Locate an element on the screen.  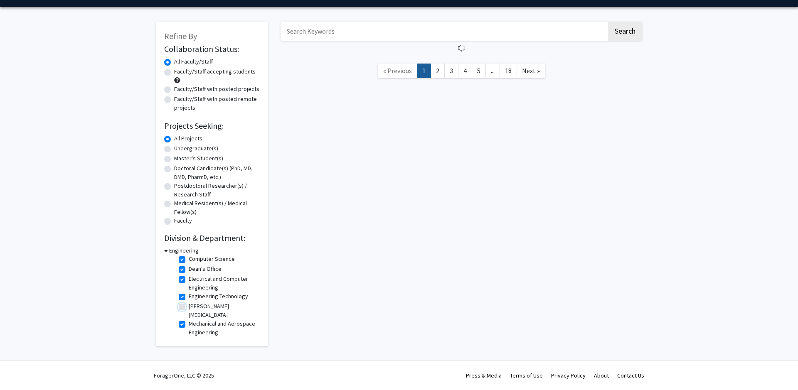
a: 18 is located at coordinates (508, 71).